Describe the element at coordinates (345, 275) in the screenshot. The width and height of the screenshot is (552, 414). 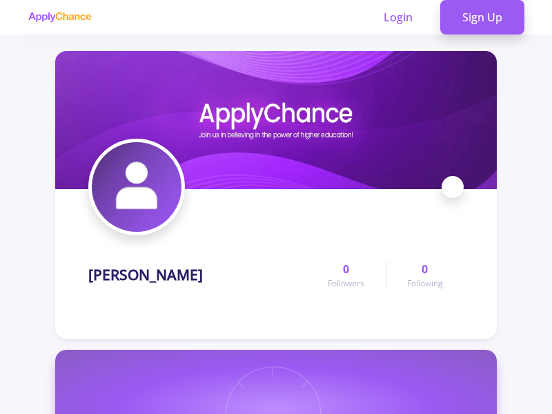
I see `a: 0Followers` at that location.